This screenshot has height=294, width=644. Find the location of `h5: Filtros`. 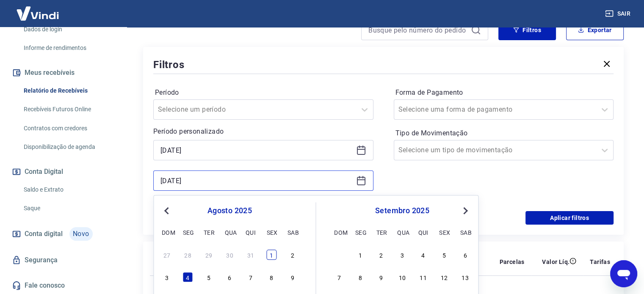

h5: Filtros is located at coordinates (169, 65).